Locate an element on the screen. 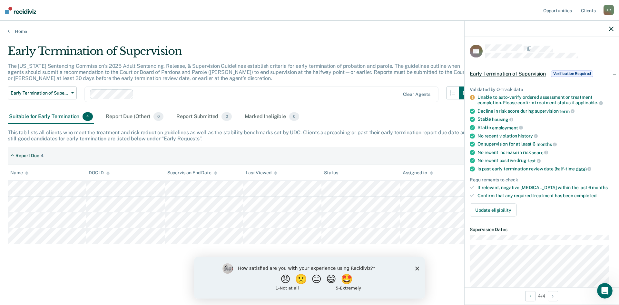 Image resolution: width=619 pixels, height=305 pixels. div: Requirements to check is located at coordinates (542, 179).